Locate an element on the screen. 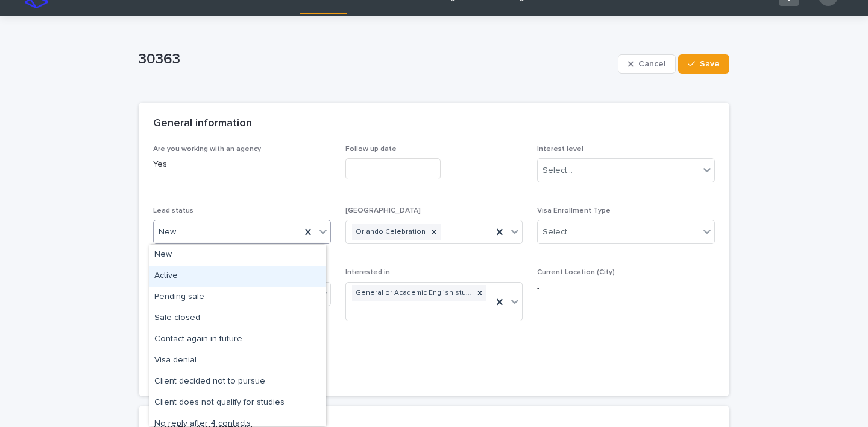 Image resolution: width=868 pixels, height=427 pixels. span: Visa Enrollment Type is located at coordinates (574, 211).